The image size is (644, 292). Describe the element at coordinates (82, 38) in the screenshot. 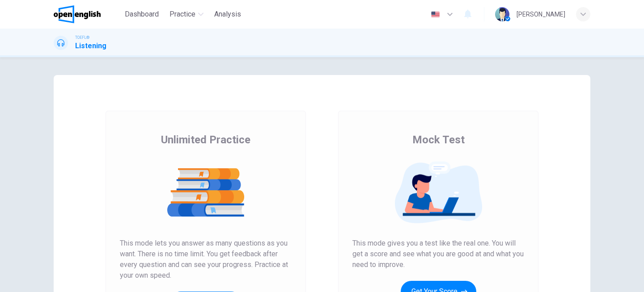

I see `span: TOEFL®` at that location.